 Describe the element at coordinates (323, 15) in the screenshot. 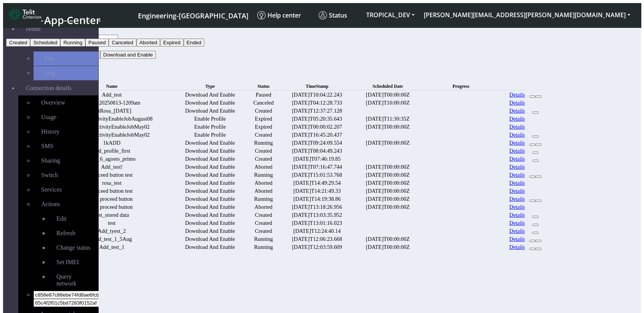

I see `img: status.svg` at that location.